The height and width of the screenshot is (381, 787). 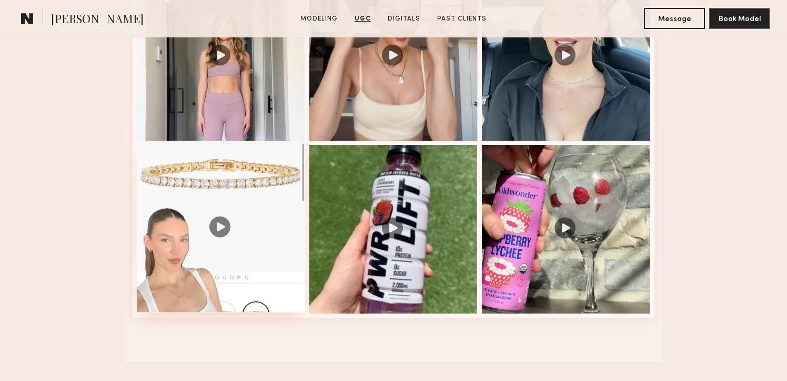 I want to click on a: Past Clients, so click(x=462, y=19).